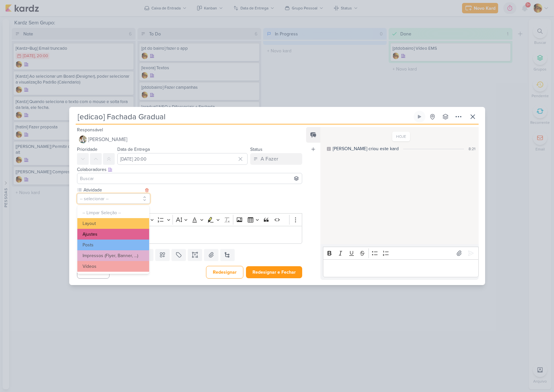 This screenshot has height=392, width=554. Describe the element at coordinates (113, 224) in the screenshot. I see `button: Layout` at that location.